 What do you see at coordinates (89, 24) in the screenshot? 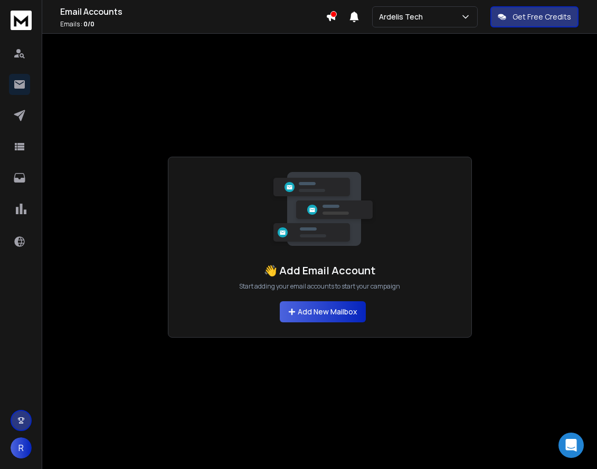
I see `span: 0 / 0` at bounding box center [89, 24].